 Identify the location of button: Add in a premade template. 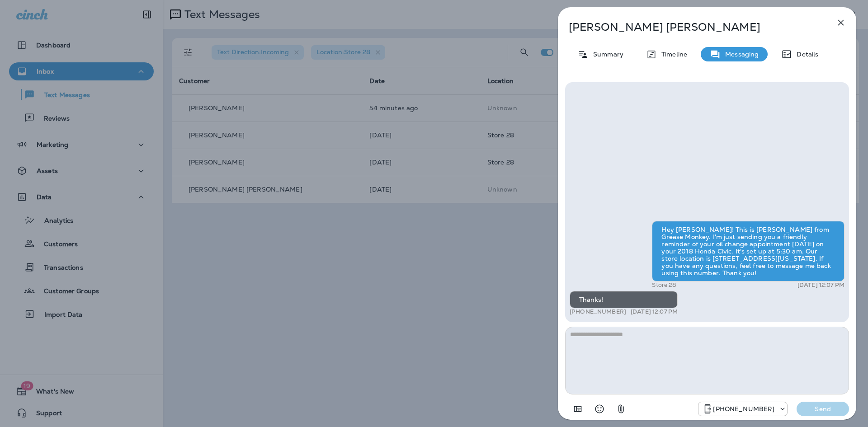
(577, 409).